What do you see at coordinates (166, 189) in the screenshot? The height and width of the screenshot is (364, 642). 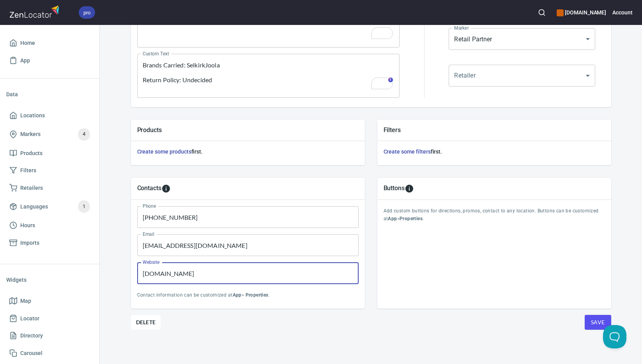 I see `svg: To add custom contact information for locations, please go to Apps > Properties > Contacts.` at bounding box center [166, 189].